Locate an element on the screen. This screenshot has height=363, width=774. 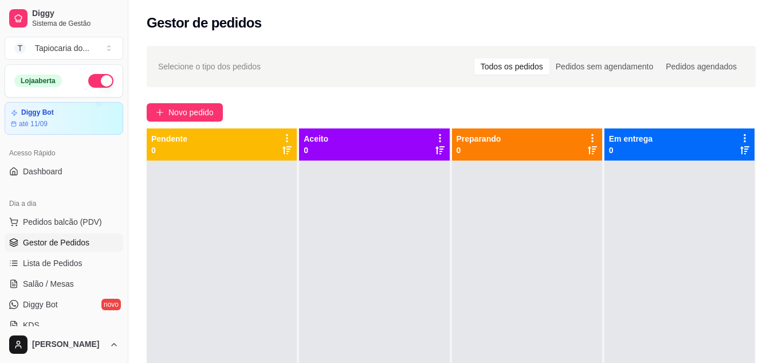
div: Todos os pedidos is located at coordinates (512, 66).